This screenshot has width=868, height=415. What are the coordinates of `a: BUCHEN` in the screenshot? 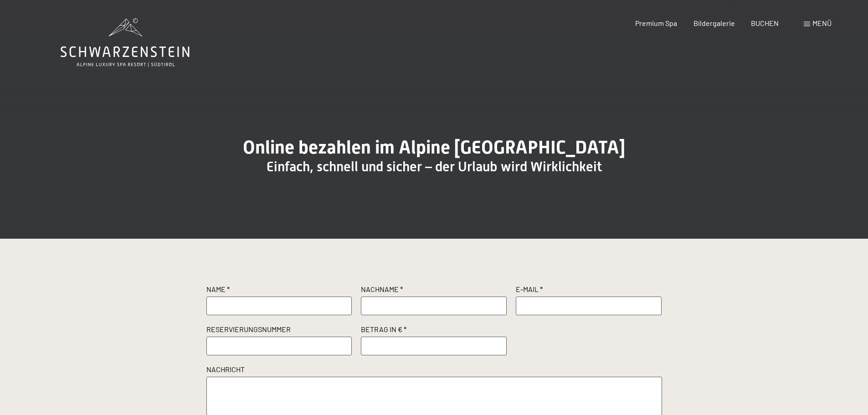 It's located at (764, 22).